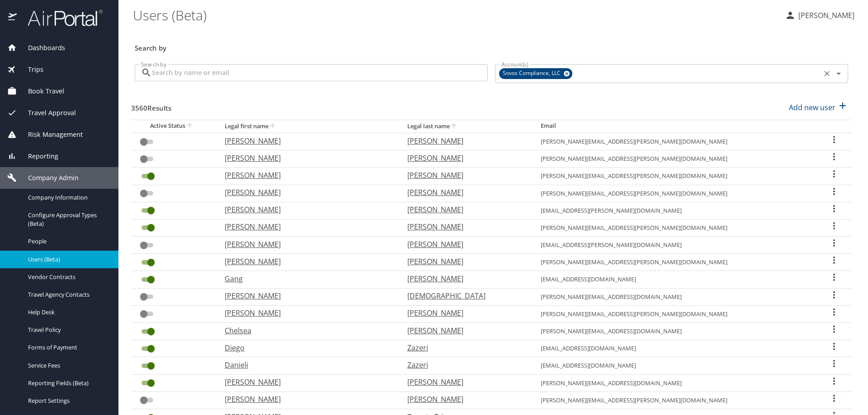 The height and width of the screenshot is (415, 868). I want to click on th: Active Status, so click(174, 126).